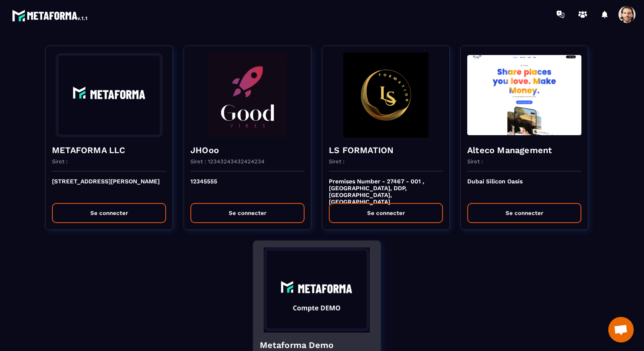 This screenshot has height=351, width=644. What do you see at coordinates (227, 161) in the screenshot?
I see `p: Siret : 12343243432424234` at bounding box center [227, 161].